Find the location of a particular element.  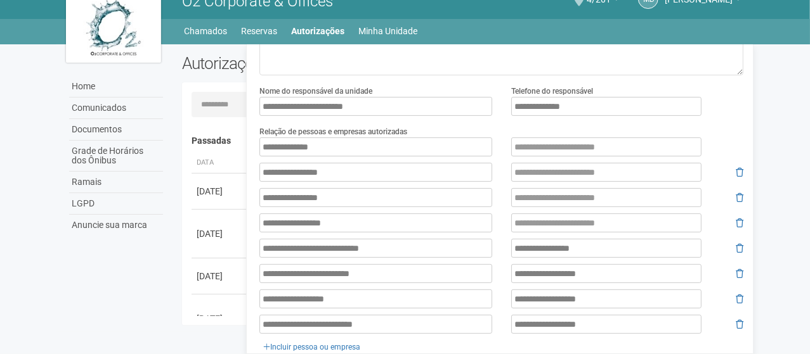

label: Telefone do responsável is located at coordinates (552, 91).